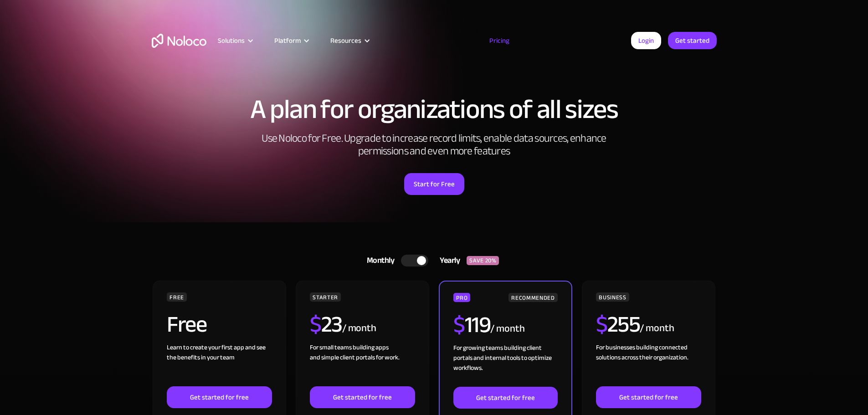  I want to click on a: home, so click(179, 41).